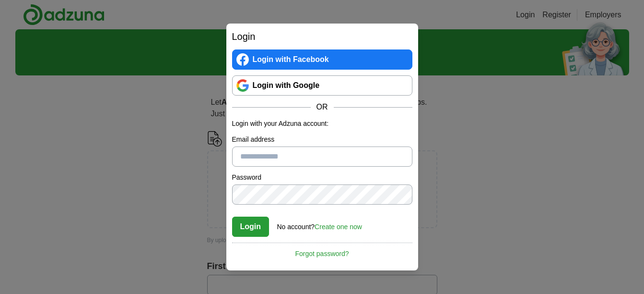 The height and width of the screenshot is (294, 644). I want to click on a: Create one now, so click(338, 227).